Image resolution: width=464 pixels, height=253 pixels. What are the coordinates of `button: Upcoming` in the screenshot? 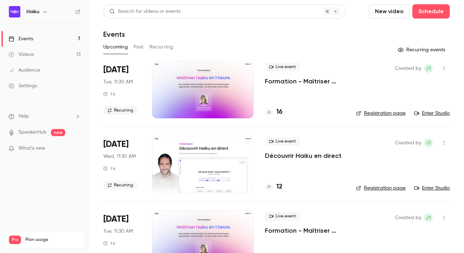 It's located at (115, 47).